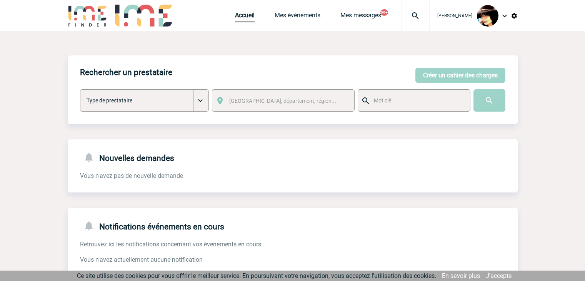  What do you see at coordinates (132, 175) in the screenshot?
I see `span: Vous n'avez pas de nouvelle demande` at bounding box center [132, 175].